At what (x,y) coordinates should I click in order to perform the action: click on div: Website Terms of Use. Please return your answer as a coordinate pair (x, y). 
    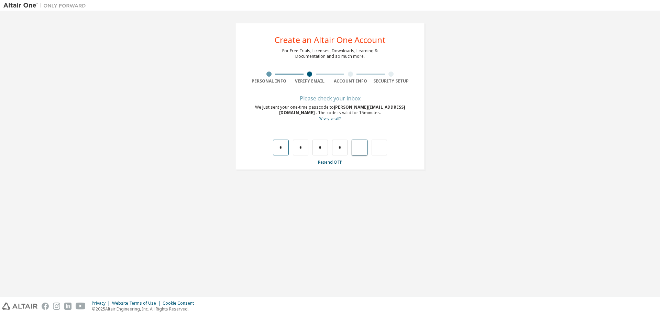
    Looking at the image, I should click on (137, 303).